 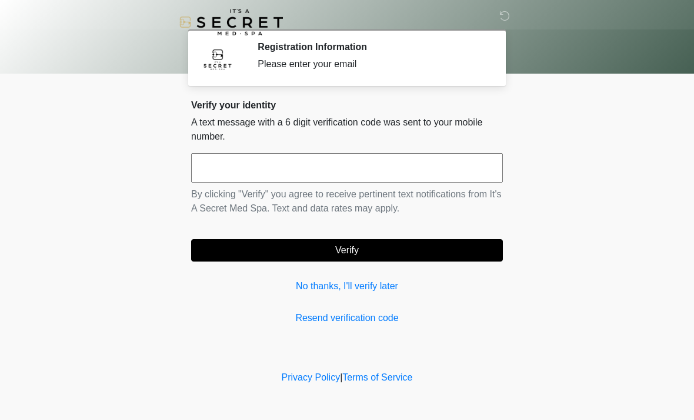 I want to click on img: It's A Secret Med Spa Logo, so click(x=231, y=22).